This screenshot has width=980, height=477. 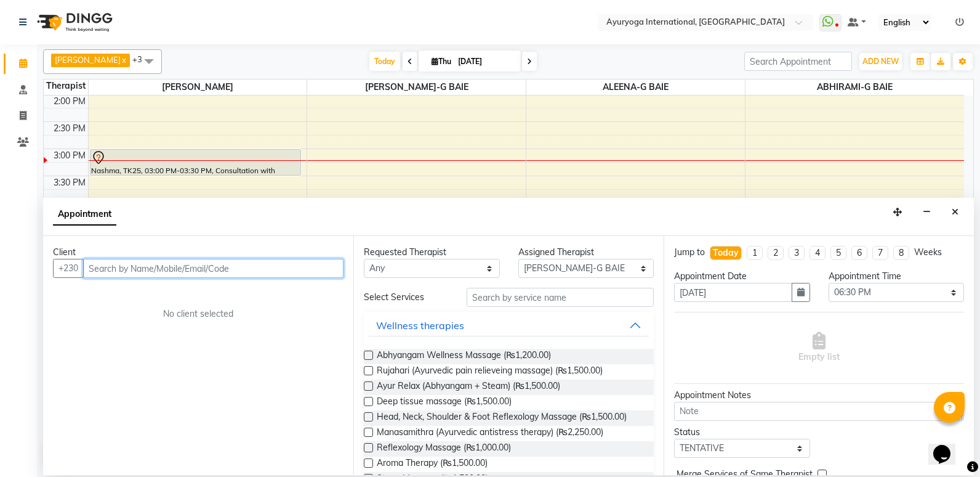 What do you see at coordinates (859, 252) in the screenshot?
I see `li: 6` at bounding box center [859, 252].